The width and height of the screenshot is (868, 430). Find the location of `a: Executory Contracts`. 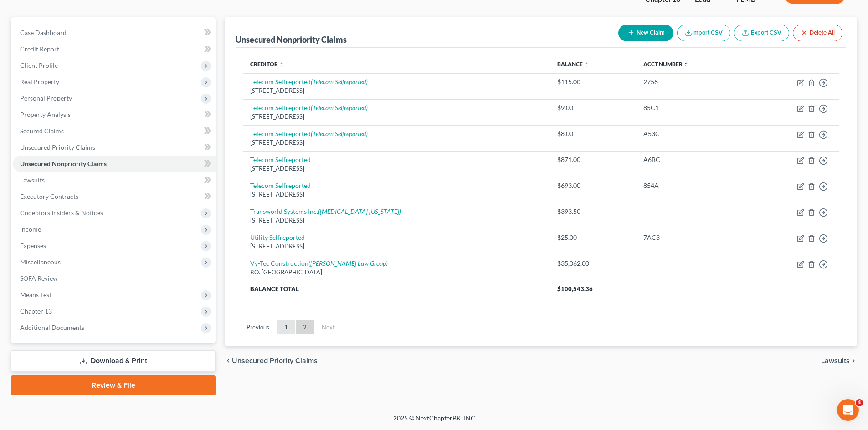

a: Executory Contracts is located at coordinates (114, 197).